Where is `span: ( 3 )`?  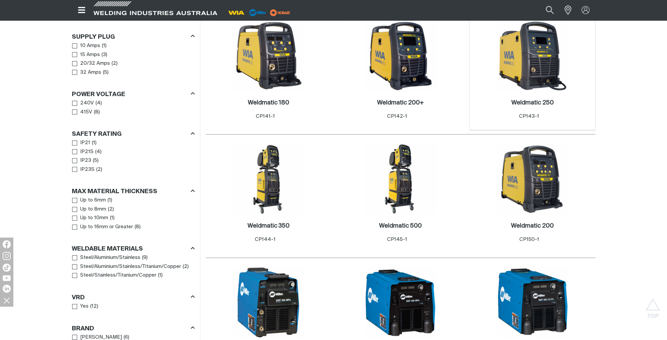 span: ( 3 ) is located at coordinates (104, 55).